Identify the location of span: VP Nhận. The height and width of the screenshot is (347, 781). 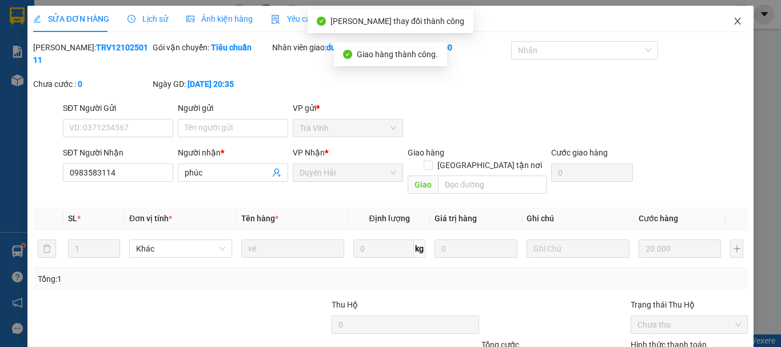
(309, 153).